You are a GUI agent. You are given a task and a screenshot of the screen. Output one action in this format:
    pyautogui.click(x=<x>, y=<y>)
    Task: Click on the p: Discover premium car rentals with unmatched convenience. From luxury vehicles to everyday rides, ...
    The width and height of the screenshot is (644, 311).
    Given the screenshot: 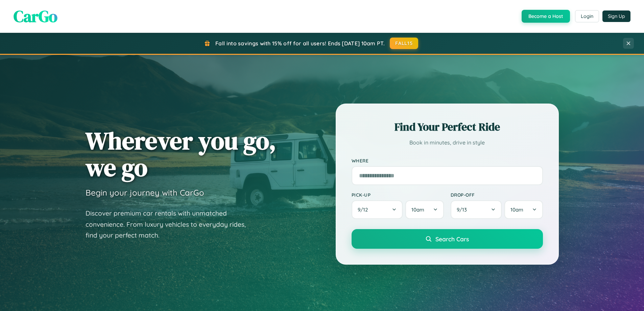 What is the action you would take?
    pyautogui.click(x=170, y=224)
    